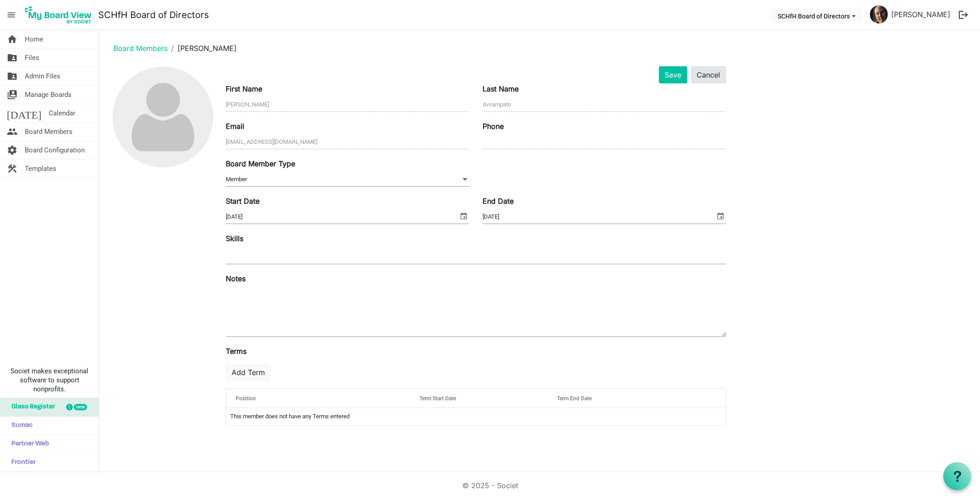 Image resolution: width=980 pixels, height=499 pixels. I want to click on td: This member does not have any Terms entered, so click(476, 416).